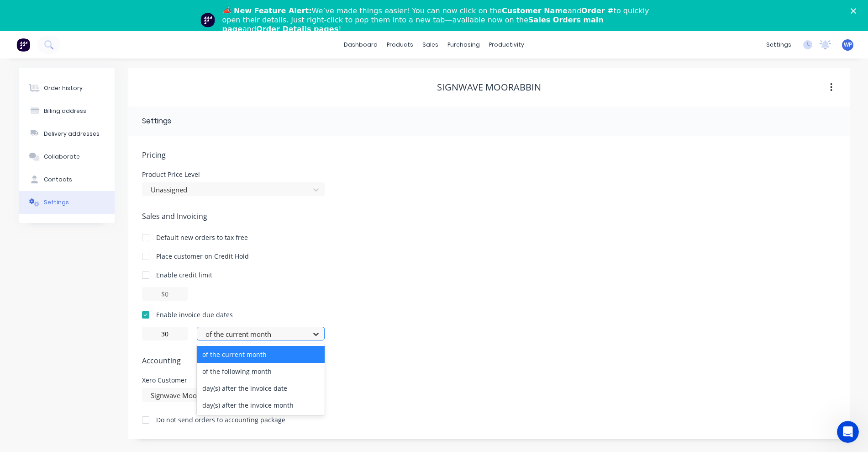  I want to click on span: WP, so click(848, 44).